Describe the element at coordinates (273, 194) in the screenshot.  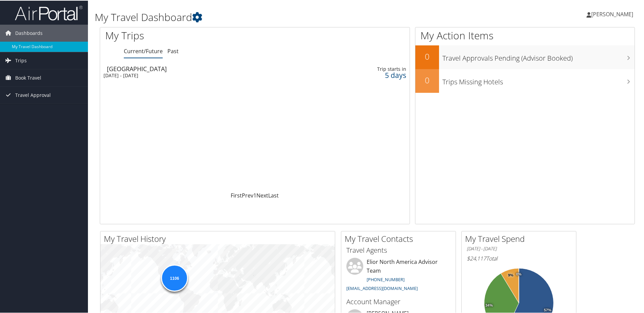
I see `a: Last` at that location.